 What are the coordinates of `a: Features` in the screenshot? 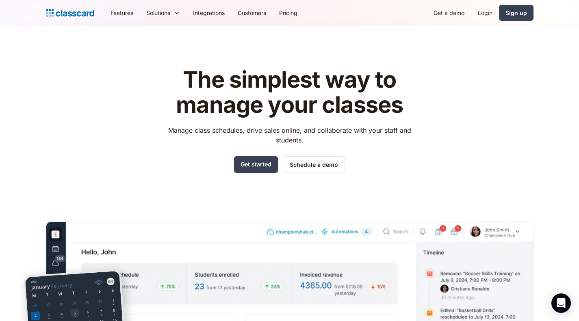 It's located at (122, 13).